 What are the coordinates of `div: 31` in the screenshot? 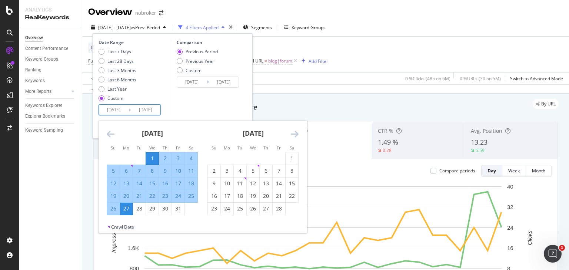 It's located at (178, 209).